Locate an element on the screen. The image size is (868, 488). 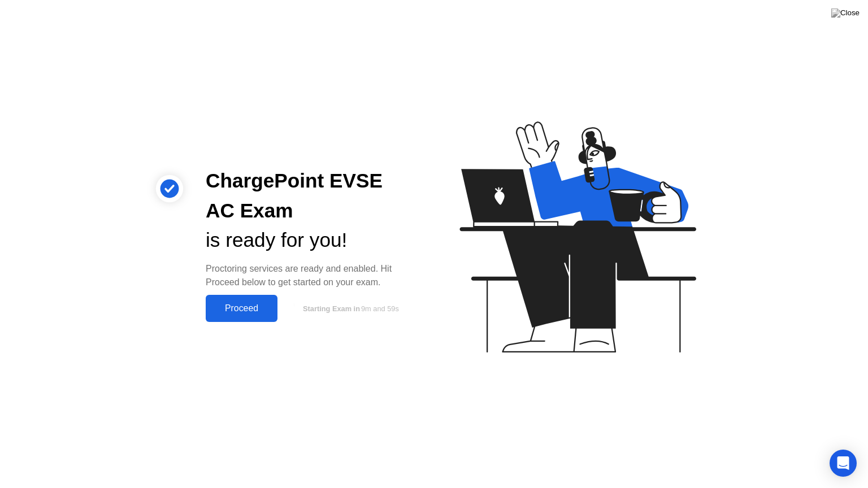
div: is ready for you! is located at coordinates (311, 240).